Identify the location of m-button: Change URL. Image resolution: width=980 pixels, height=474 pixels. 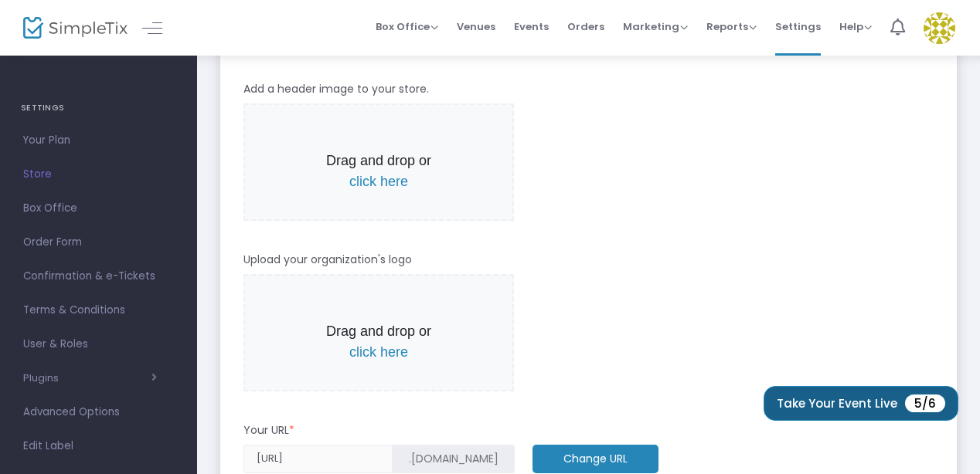
(595, 459).